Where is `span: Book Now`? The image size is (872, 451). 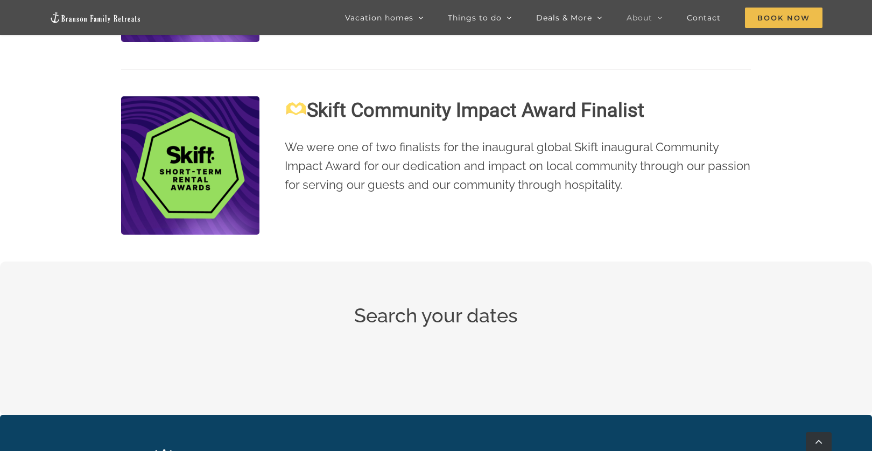 span: Book Now is located at coordinates (784, 18).